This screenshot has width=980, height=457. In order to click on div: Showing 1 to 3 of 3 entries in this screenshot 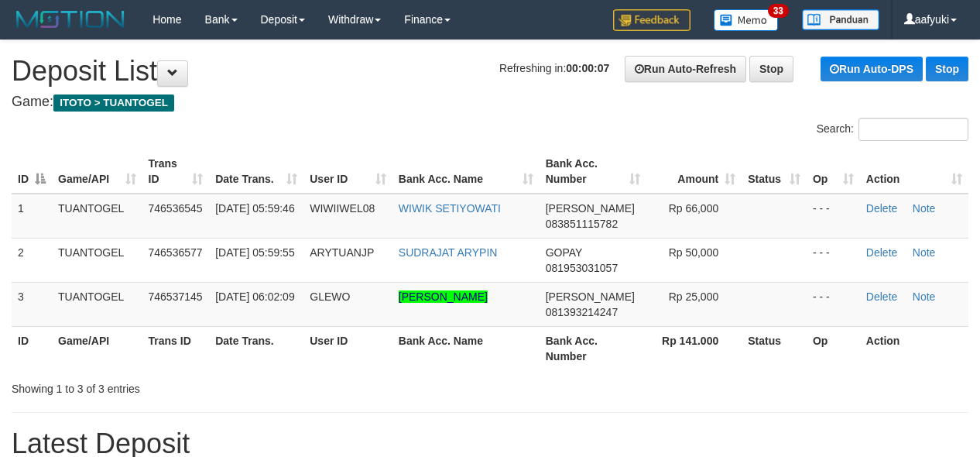, I will do `click(205, 386)`.